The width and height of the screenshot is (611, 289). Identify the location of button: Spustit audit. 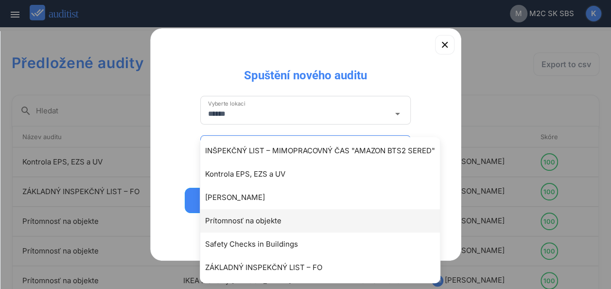
(306, 200).